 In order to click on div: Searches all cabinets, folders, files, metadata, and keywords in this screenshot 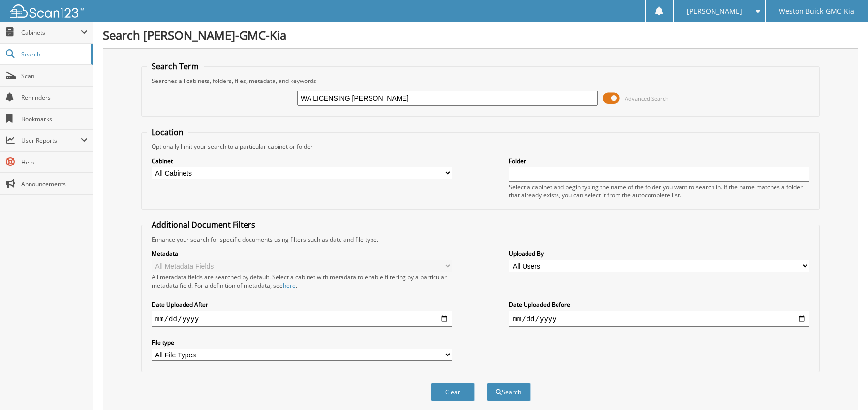, I will do `click(481, 81)`.